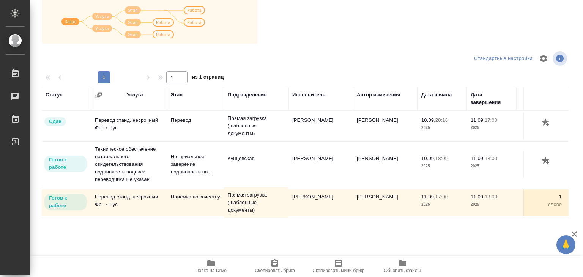  What do you see at coordinates (436, 95) in the screenshot?
I see `div: Дата начала` at bounding box center [436, 95].